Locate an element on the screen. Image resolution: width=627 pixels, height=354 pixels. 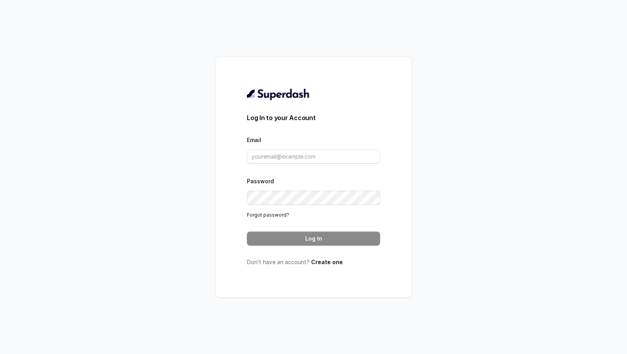
label: Password is located at coordinates (260, 181).